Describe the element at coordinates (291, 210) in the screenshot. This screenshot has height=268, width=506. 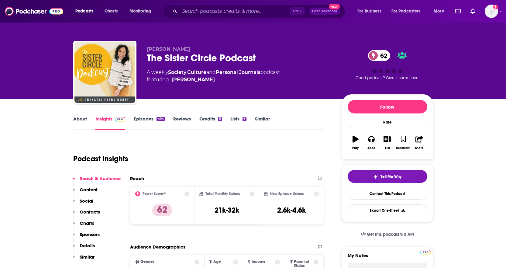
I see `h3: 2.6k-4.6k` at that location.